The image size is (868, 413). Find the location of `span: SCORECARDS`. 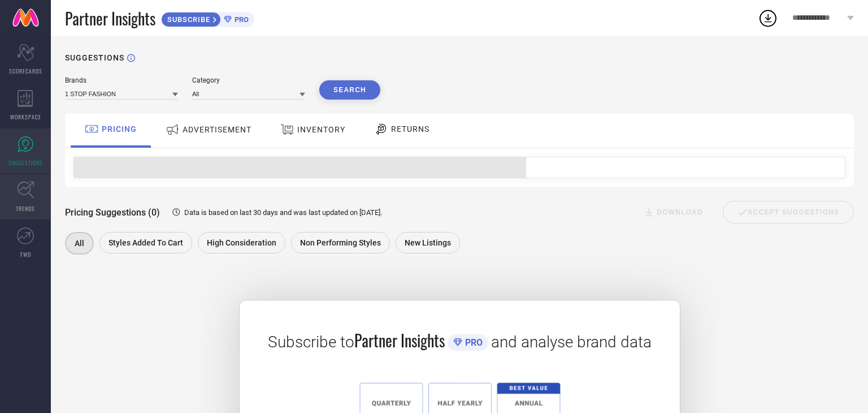

span: SCORECARDS is located at coordinates (25, 71).